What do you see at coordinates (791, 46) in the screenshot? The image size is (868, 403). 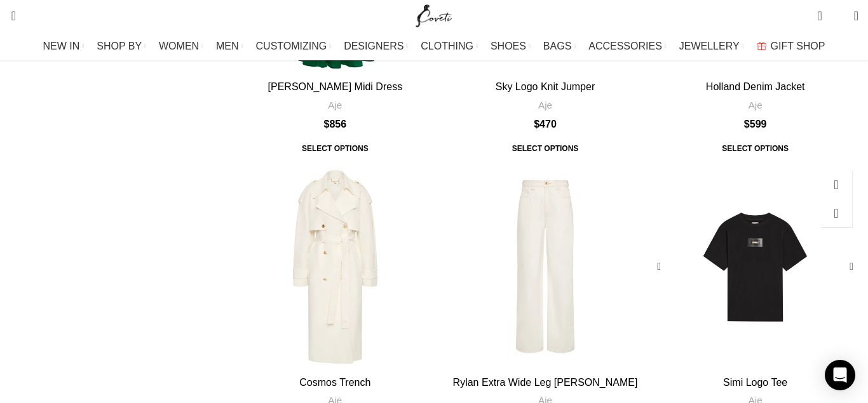 I see `a: GIFT SHOP` at bounding box center [791, 46].